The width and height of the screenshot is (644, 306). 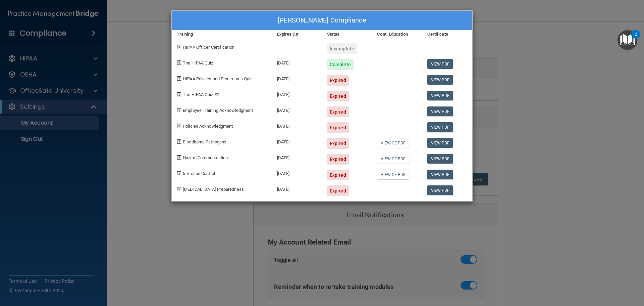 I want to click on span: Bloodborne Pathogens, so click(x=205, y=142).